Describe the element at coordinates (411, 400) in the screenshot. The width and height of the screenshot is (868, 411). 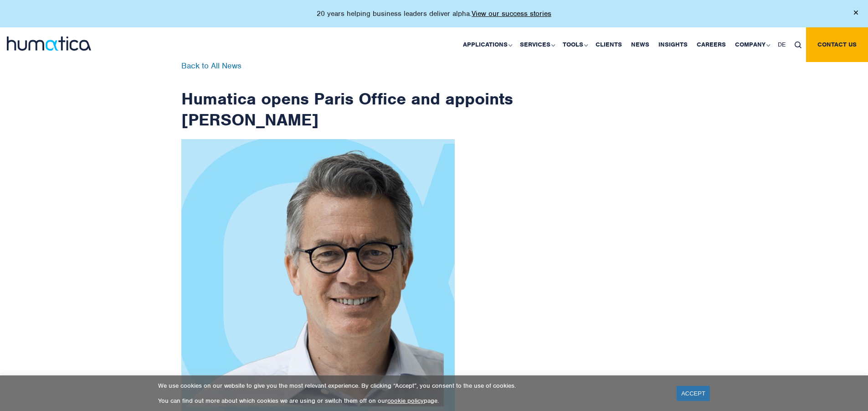
I see `p: You can find out more about which cookies we are using or switch them off on our page.` at that location.